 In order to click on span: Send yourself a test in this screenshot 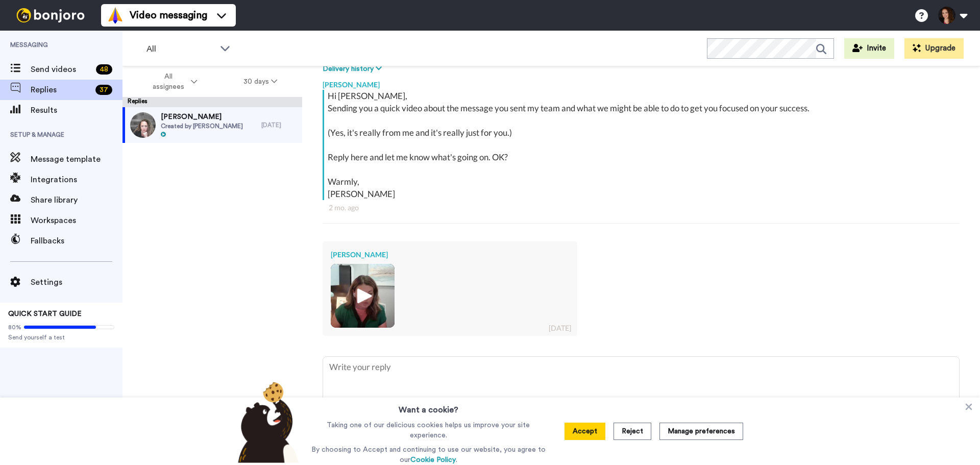, I will do `click(61, 337)`.